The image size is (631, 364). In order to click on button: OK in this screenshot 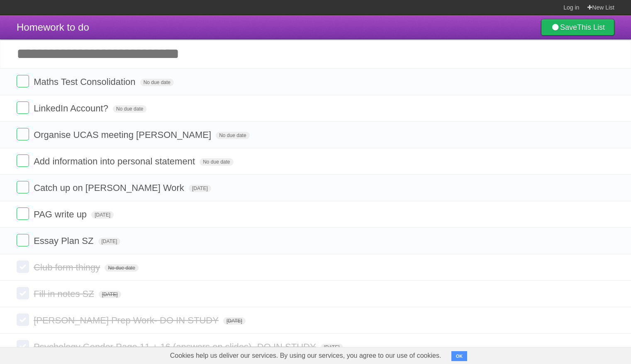, I will do `click(459, 357)`.